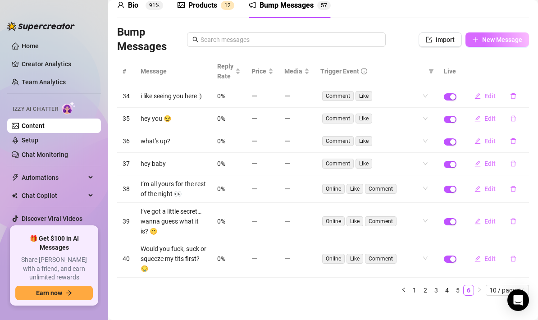 This screenshot has width=538, height=320. I want to click on a: 6, so click(469, 290).